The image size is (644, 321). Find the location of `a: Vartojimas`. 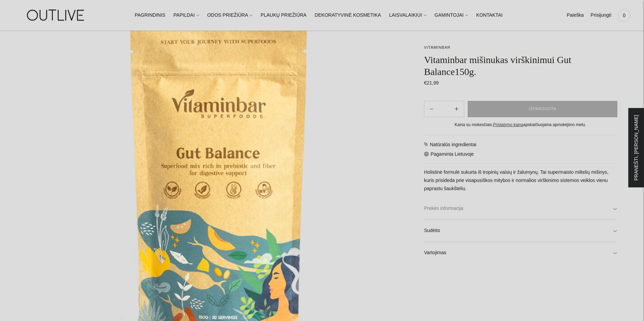

a: Vartojimas is located at coordinates (520, 253).